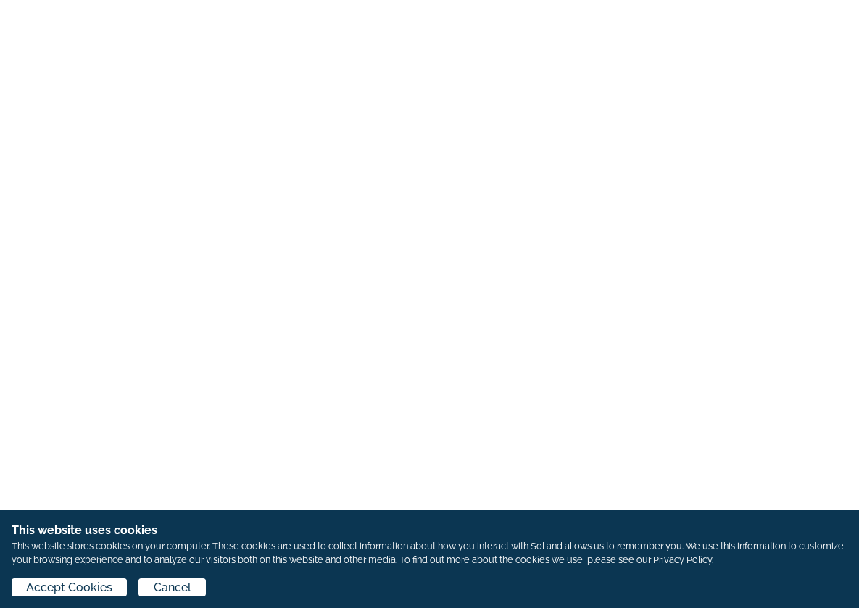 The height and width of the screenshot is (608, 859). What do you see at coordinates (69, 587) in the screenshot?
I see `button: Accept Cookies` at bounding box center [69, 587].